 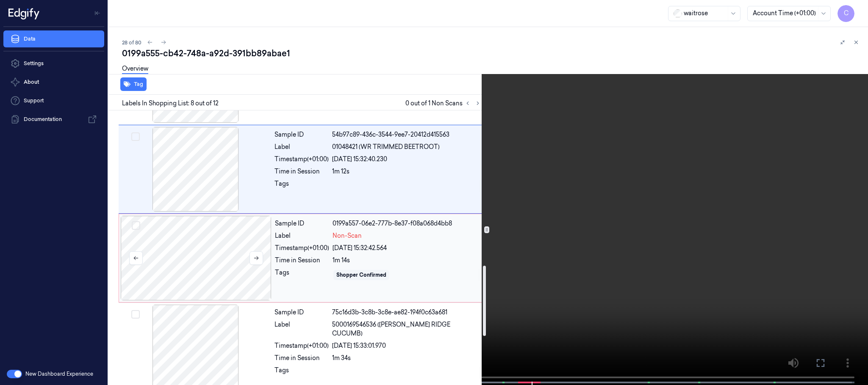 I want to click on button: About, so click(x=54, y=82).